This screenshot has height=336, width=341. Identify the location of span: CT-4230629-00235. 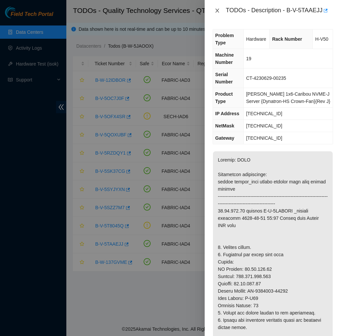
(266, 78).